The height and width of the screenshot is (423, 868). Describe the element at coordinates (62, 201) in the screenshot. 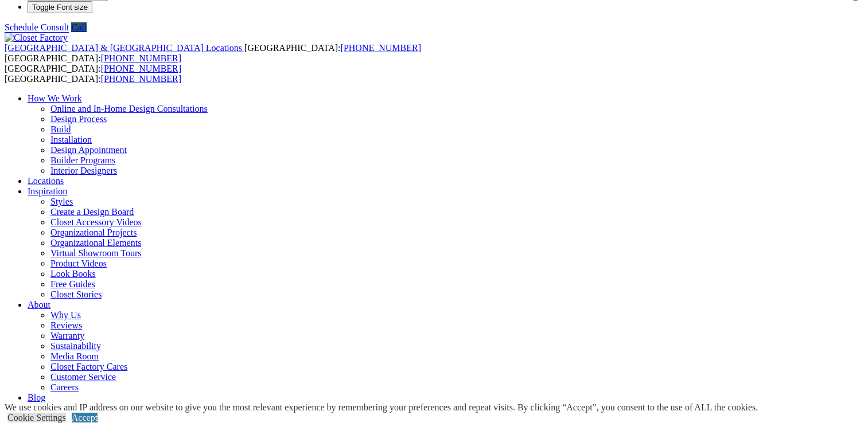

I see `a: Styles` at that location.